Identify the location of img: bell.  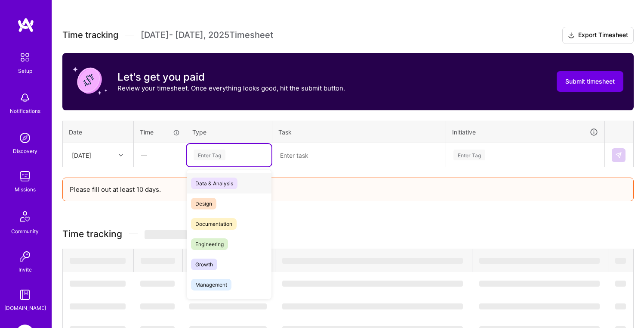
(25, 98).